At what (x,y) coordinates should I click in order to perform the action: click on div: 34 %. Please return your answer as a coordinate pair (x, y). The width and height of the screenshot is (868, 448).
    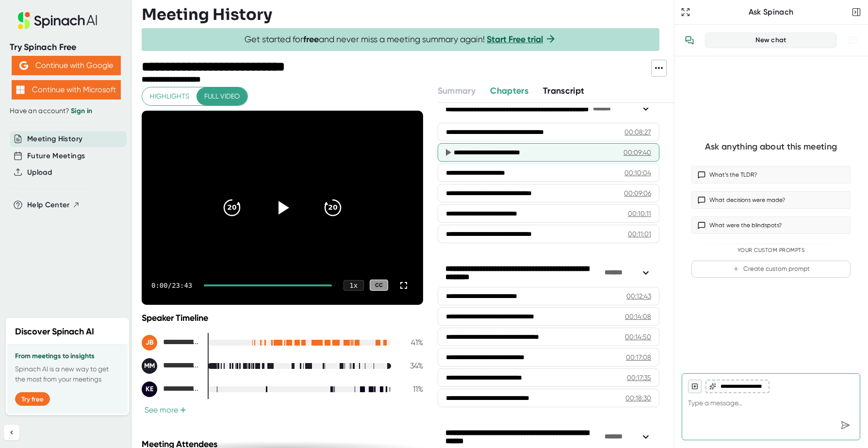
    Looking at the image, I should click on (411, 365).